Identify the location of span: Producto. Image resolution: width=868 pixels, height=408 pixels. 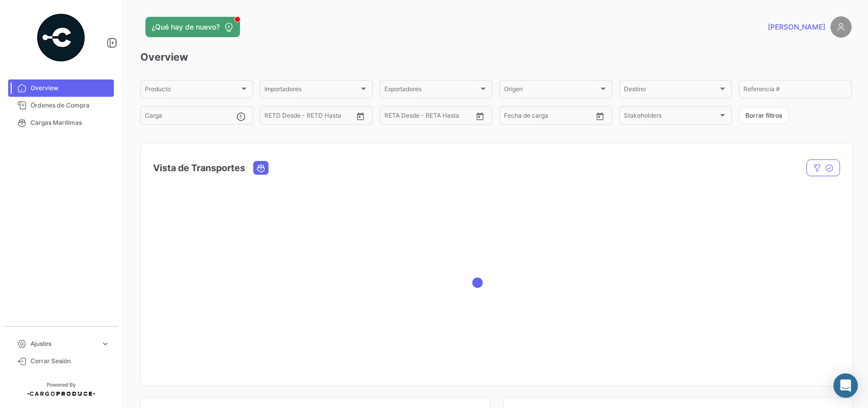
(192, 90).